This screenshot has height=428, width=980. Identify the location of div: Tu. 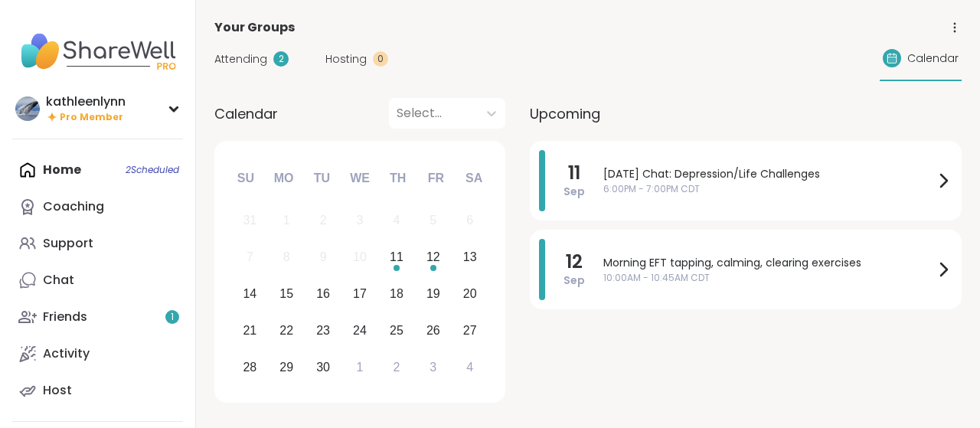
(322, 178).